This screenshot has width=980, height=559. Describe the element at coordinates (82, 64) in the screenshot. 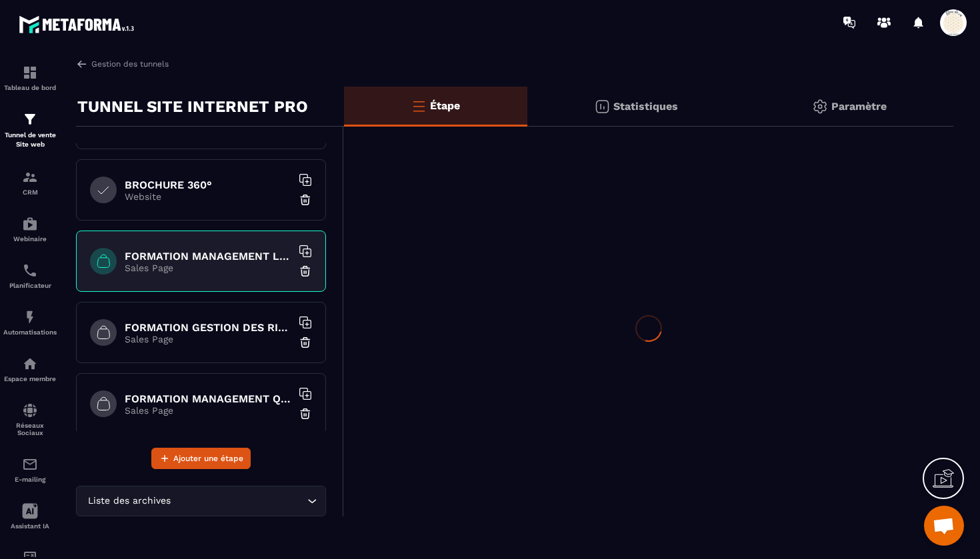

I see `img: arrow` at that location.